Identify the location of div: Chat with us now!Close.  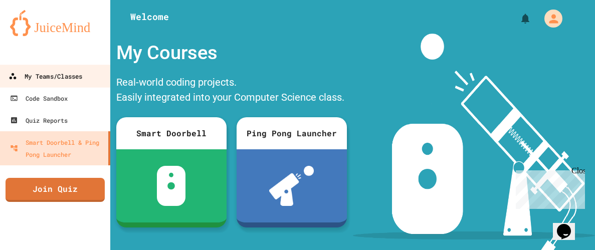
(37, 34).